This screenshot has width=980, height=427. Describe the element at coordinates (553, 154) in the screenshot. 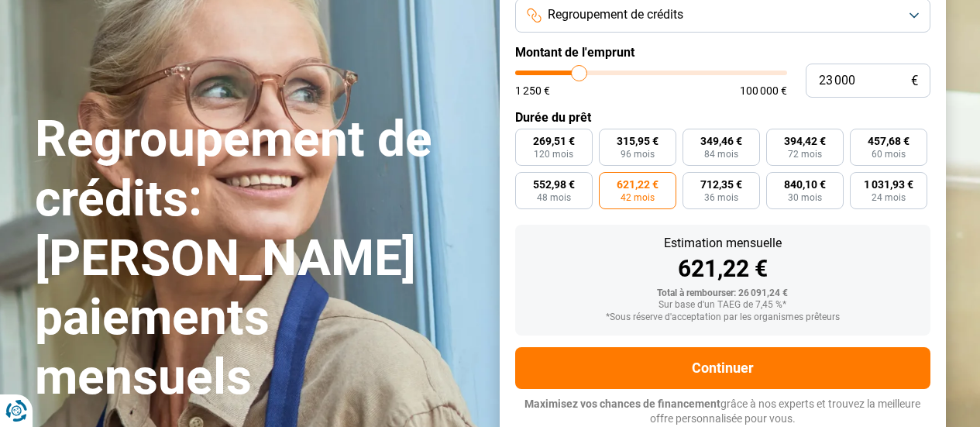

I see `span: 120 mois` at that location.